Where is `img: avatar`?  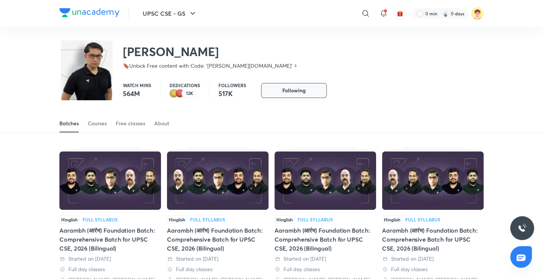
img: avatar is located at coordinates (400, 13).